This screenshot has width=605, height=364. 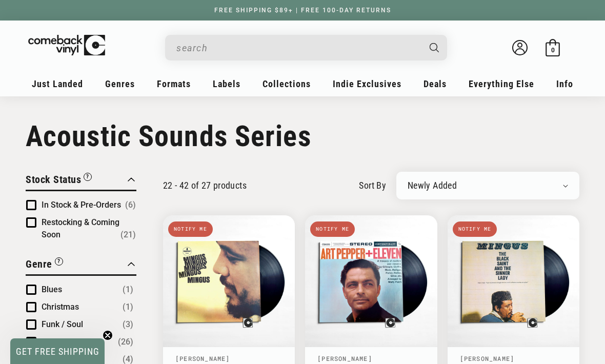 What do you see at coordinates (298, 47) in the screenshot?
I see `input: When autocomplete results are available use up and down arrows to review and enter to select` at bounding box center [298, 47].